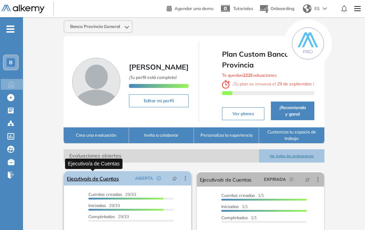 This screenshot has width=365, height=230. What do you see at coordinates (247, 75) in the screenshot?
I see `b: 222` at bounding box center [247, 75].